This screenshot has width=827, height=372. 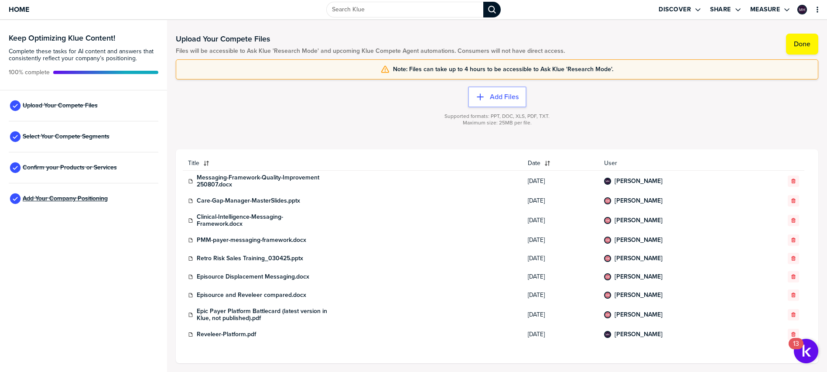 What do you see at coordinates (721, 10) in the screenshot?
I see `label: Share` at bounding box center [721, 10].